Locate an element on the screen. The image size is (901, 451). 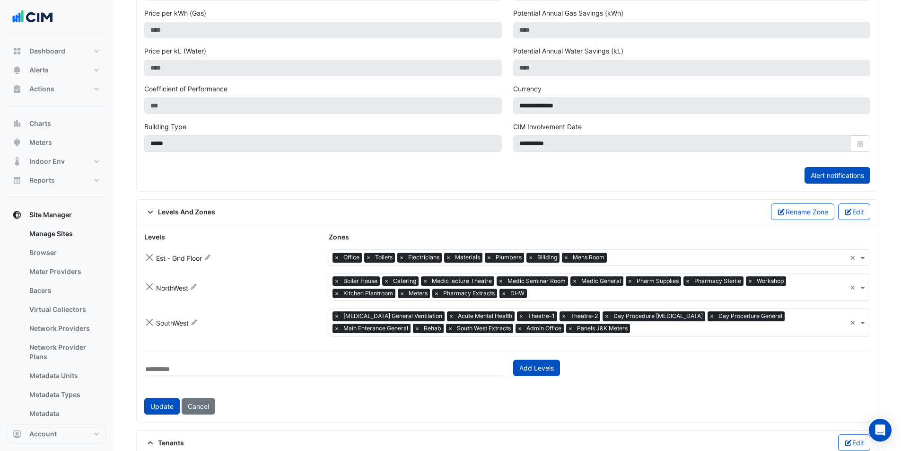
span: Electricians is located at coordinates (424, 257).